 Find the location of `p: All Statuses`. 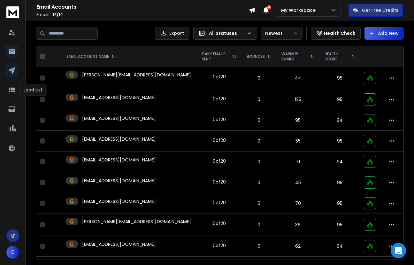

p: All Statuses is located at coordinates (227, 33).